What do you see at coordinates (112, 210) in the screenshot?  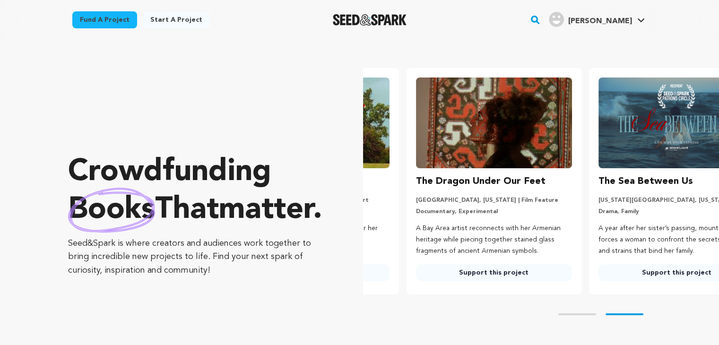 I see `img: hand sketched image` at bounding box center [112, 210].